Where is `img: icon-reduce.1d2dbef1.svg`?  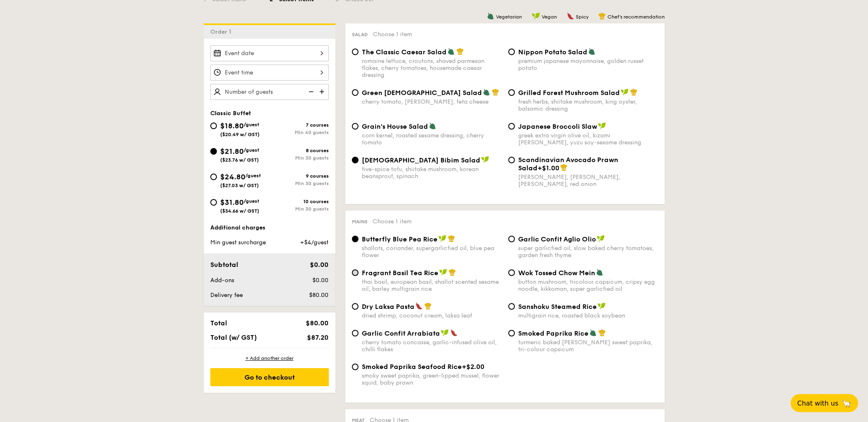
img: icon-reduce.1d2dbef1.svg is located at coordinates (310, 92).